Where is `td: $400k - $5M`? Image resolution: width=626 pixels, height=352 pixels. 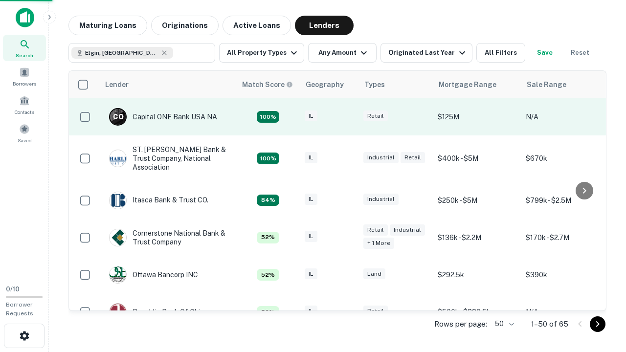 td: $400k - $5M is located at coordinates (477, 158).